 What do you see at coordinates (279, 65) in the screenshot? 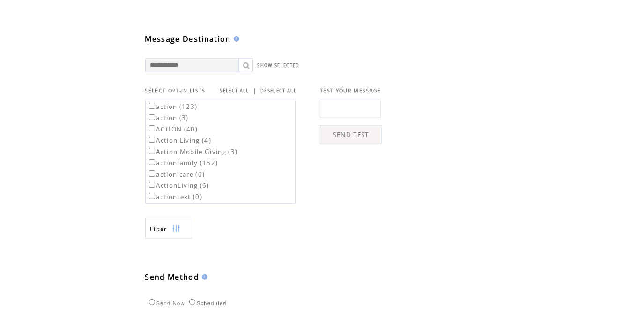
I see `a: SHOW SELECTED` at bounding box center [279, 65].